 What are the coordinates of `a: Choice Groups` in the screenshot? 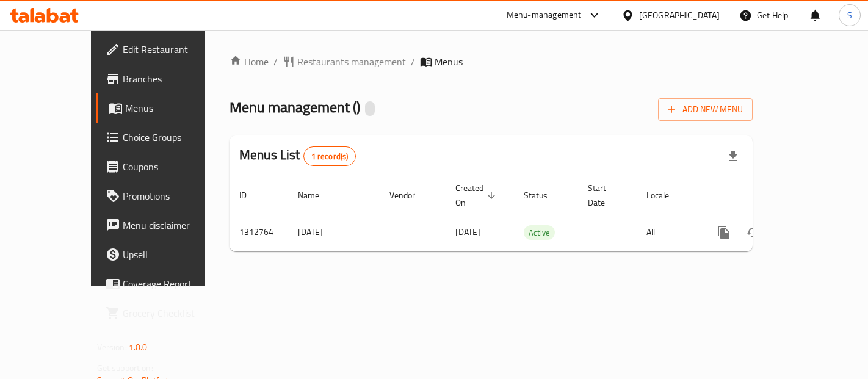 It's located at (165, 137).